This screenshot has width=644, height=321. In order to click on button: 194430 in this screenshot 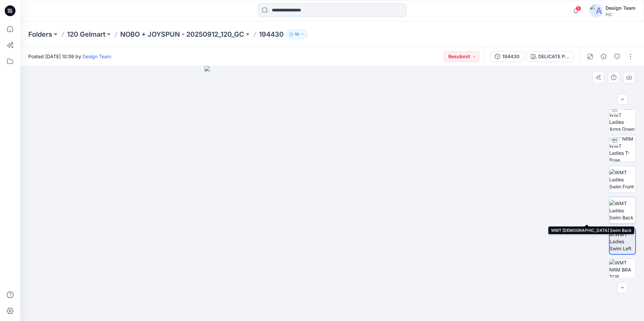, I will do `click(507, 56)`.